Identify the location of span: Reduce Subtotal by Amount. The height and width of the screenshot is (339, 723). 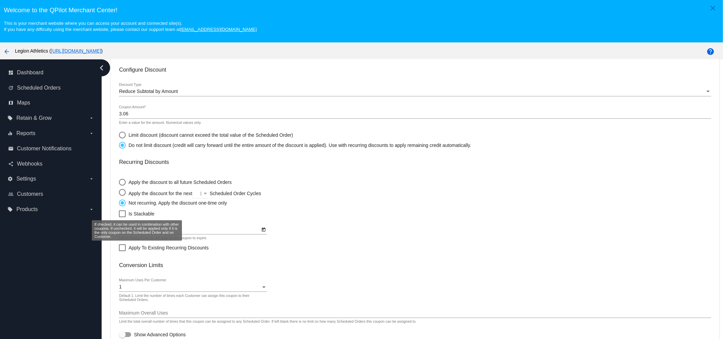
(148, 91).